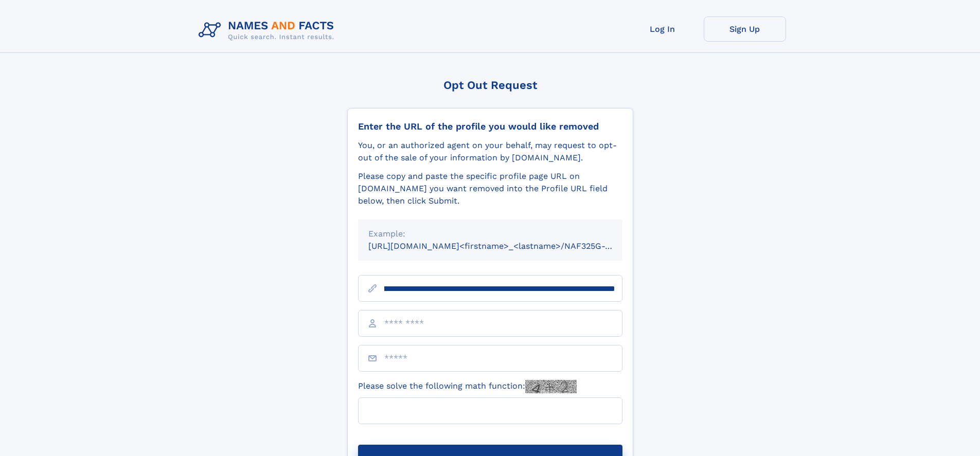 This screenshot has height=456, width=980. Describe the element at coordinates (490, 234) in the screenshot. I see `div: Example:` at that location.